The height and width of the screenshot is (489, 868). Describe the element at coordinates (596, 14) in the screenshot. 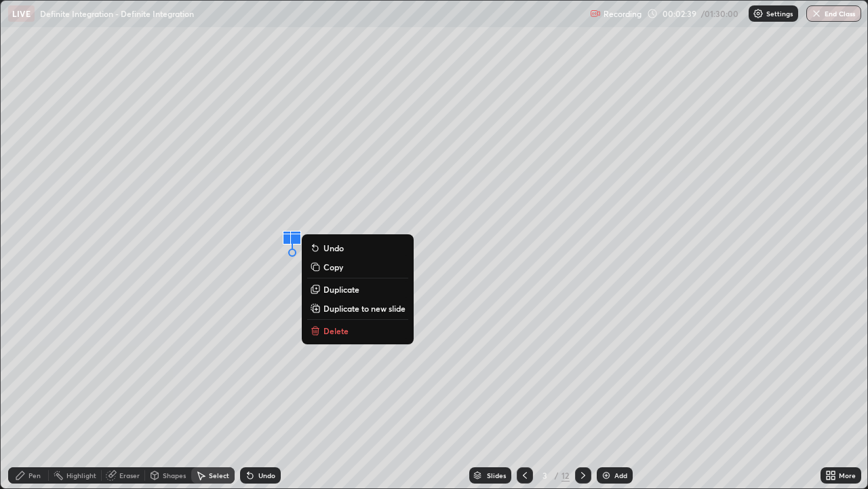

I see `img: recording.375f2c34.svg` at that location.